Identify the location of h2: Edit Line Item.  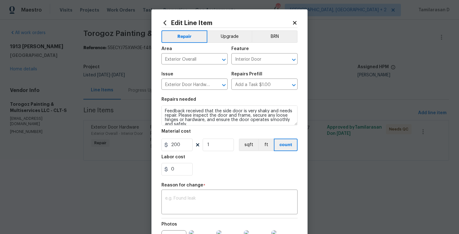
(227, 23).